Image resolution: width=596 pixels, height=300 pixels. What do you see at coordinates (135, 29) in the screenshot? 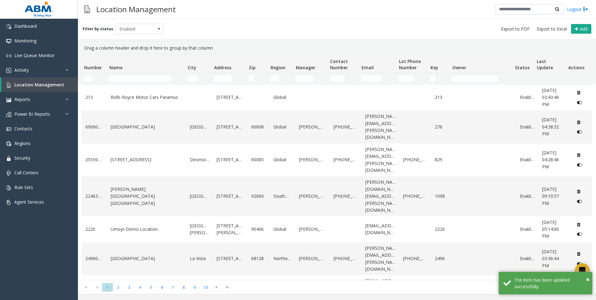
I see `span: Enabled` at bounding box center [135, 29].